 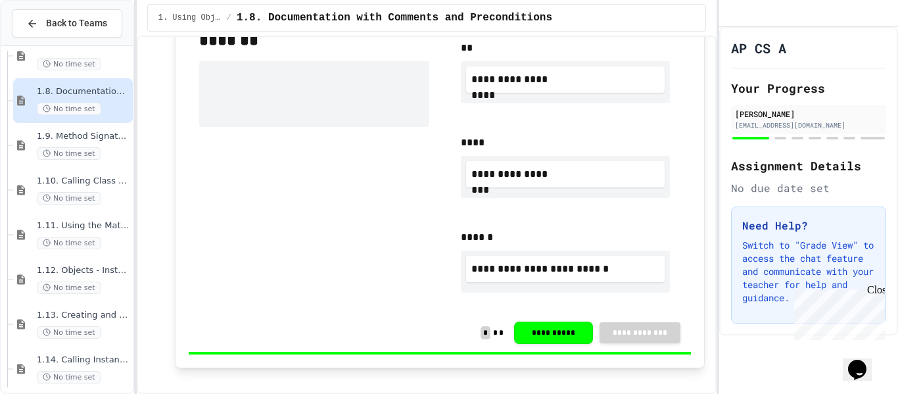 I want to click on h1: AP CS A, so click(x=758, y=48).